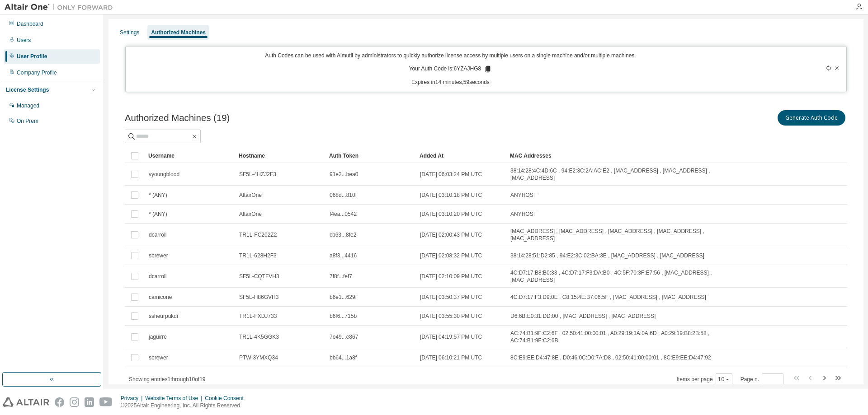 This screenshot has width=868, height=415. I want to click on span: SF5L-CQTFVH3, so click(259, 276).